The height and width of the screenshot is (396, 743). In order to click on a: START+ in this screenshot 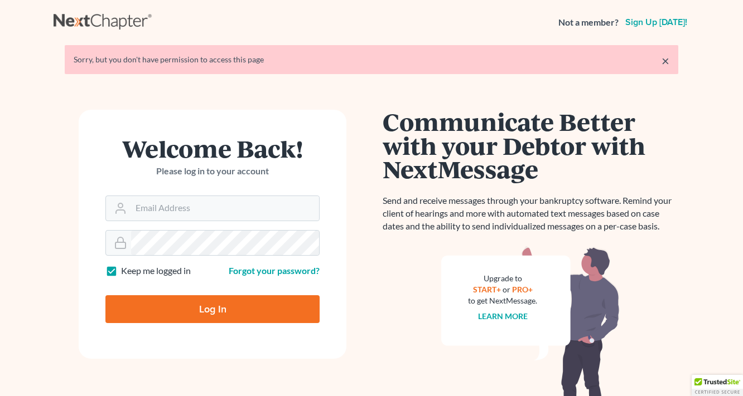, I will do `click(487, 289)`.